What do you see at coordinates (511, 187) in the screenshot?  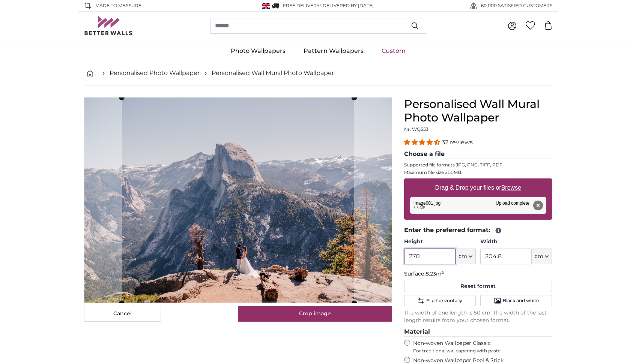 I see `u: Browse` at bounding box center [511, 187].